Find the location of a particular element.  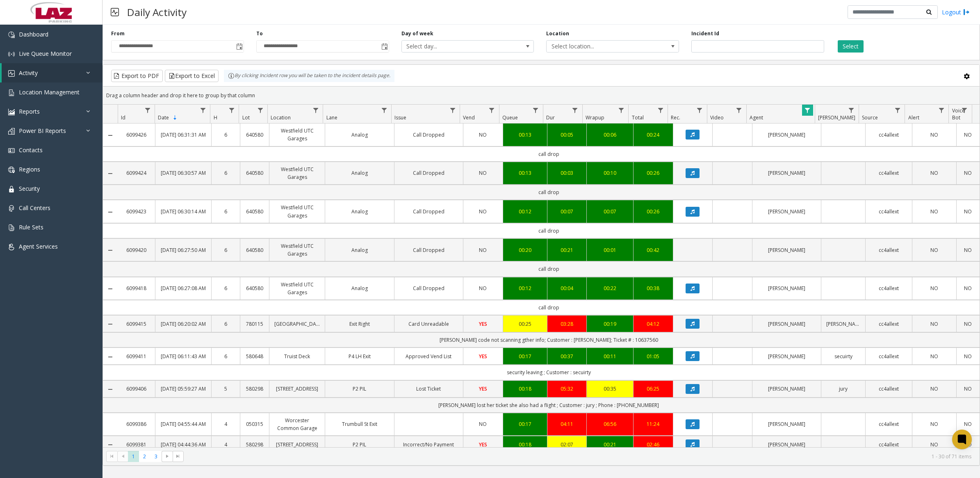

a: 00:12 is located at coordinates (525, 288).